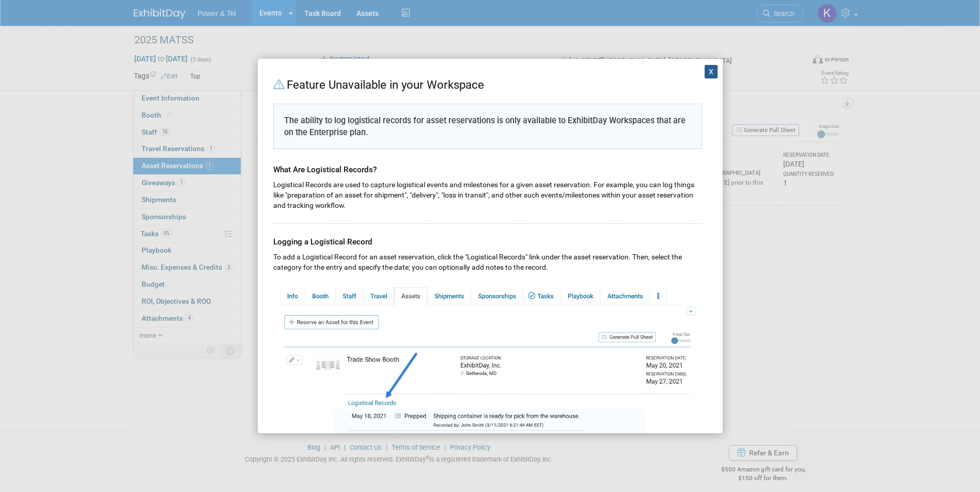 This screenshot has width=980, height=492. What do you see at coordinates (488, 127) in the screenshot?
I see `div: The ability to log logistical records for asset reservations is only available to ExhibitDay Work...` at bounding box center [488, 127].